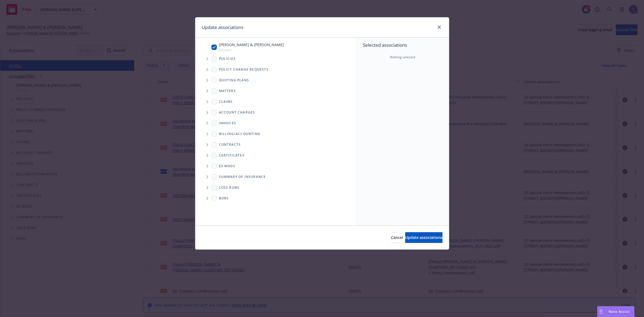  What do you see at coordinates (230, 188) in the screenshot?
I see `span: Loss Runs` at bounding box center [230, 188].